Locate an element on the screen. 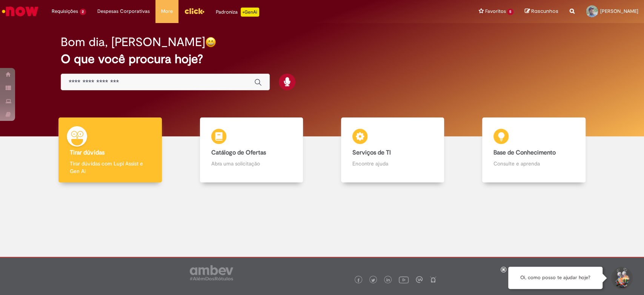 The height and width of the screenshot is (295, 644). span: 2 is located at coordinates (83, 12).